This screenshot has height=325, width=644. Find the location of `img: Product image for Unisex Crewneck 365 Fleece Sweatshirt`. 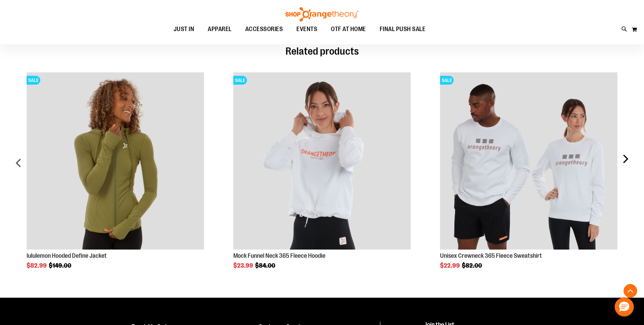

img: Product image for Unisex Crewneck 365 Fleece Sweatshirt is located at coordinates (528, 161).